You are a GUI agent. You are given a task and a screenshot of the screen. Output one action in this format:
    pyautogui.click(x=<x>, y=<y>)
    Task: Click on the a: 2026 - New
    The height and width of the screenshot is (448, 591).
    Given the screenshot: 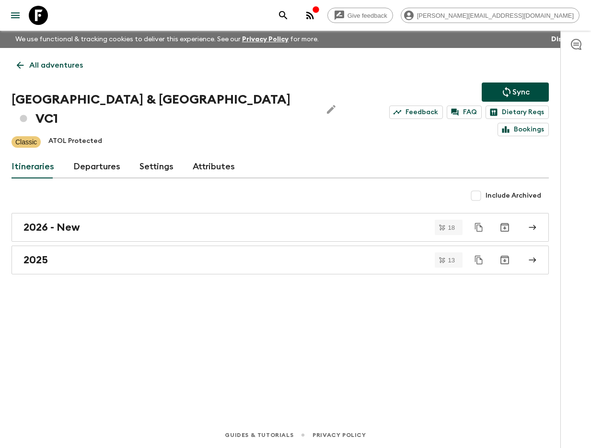 What is the action you would take?
    pyautogui.click(x=280, y=227)
    